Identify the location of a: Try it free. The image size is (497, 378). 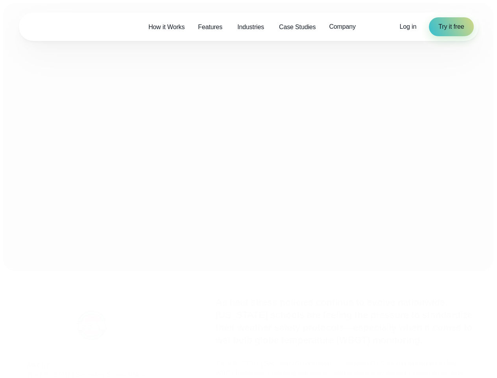
(451, 27).